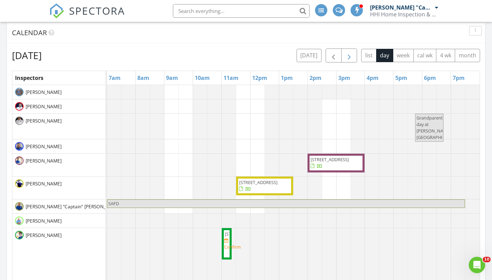  Describe the element at coordinates (202, 78) in the screenshot. I see `a: 10am` at that location.